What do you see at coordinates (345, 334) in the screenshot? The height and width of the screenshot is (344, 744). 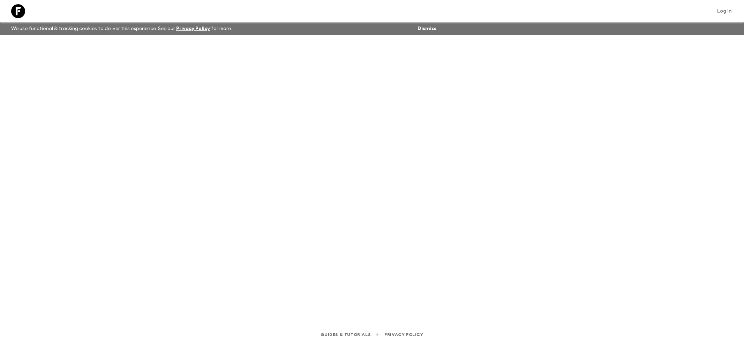 I see `a: Guides & Tutorials` at bounding box center [345, 334].